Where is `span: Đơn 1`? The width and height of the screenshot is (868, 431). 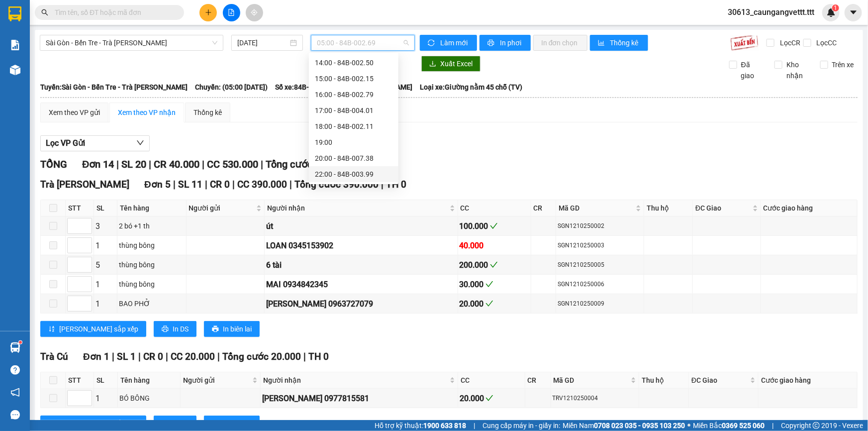
span: Đơn 1 is located at coordinates (96, 357).